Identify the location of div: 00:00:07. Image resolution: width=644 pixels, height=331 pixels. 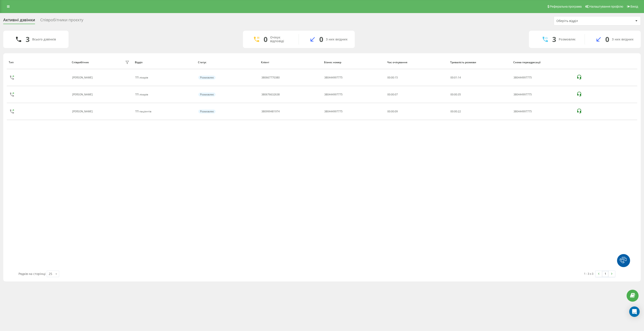
(417, 95).